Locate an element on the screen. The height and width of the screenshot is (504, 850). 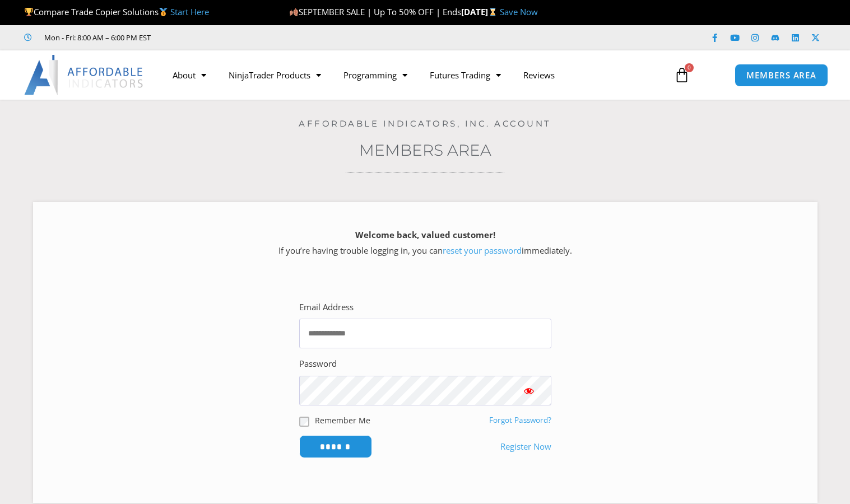
span: MEMBERS AREA is located at coordinates (781, 75).